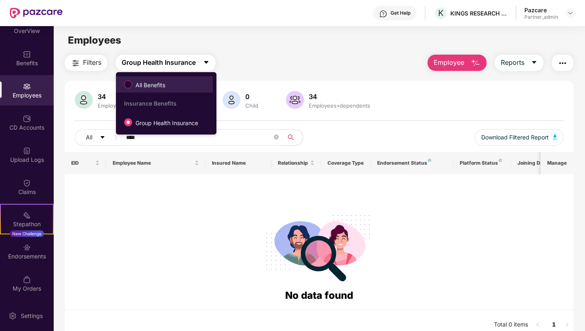 Image resolution: width=585 pixels, height=331 pixels. I want to click on img: svg+xml;base64,PHN2ZyBpZD0iSGVscC0zMngzMiIgeG1sbnM9Imh0dHA6Ly93d3cudzMub3JnLzIwMDAvc3ZnIiB3aWR0aD..., so click(384, 14).